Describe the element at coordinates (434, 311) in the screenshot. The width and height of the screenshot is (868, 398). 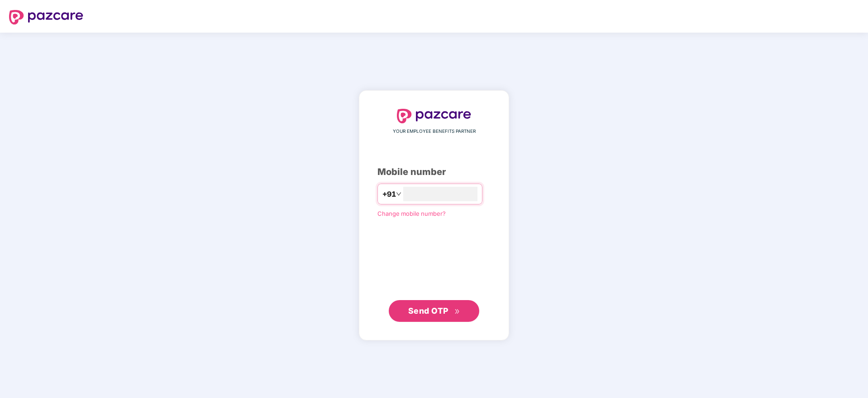
I see `button: Send OTPdouble-right` at that location.